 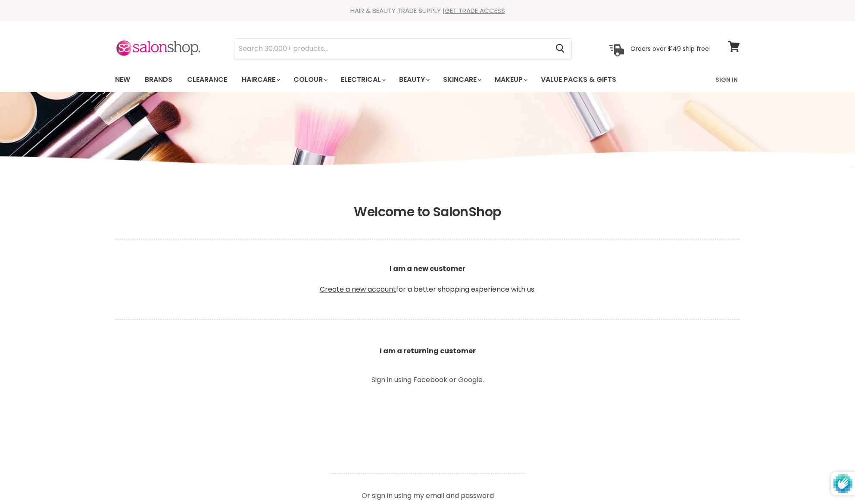 What do you see at coordinates (427, 380) in the screenshot?
I see `p: Sign in using Facebook or Google.` at bounding box center [427, 380].